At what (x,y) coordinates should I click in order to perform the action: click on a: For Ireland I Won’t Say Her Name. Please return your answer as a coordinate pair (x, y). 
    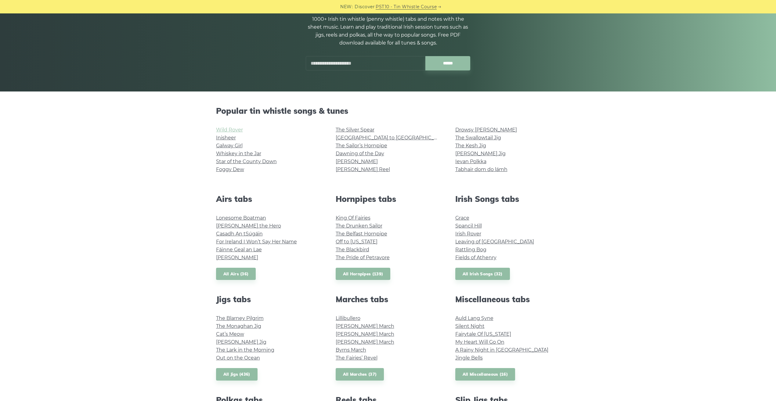
    Looking at the image, I should click on (256, 242).